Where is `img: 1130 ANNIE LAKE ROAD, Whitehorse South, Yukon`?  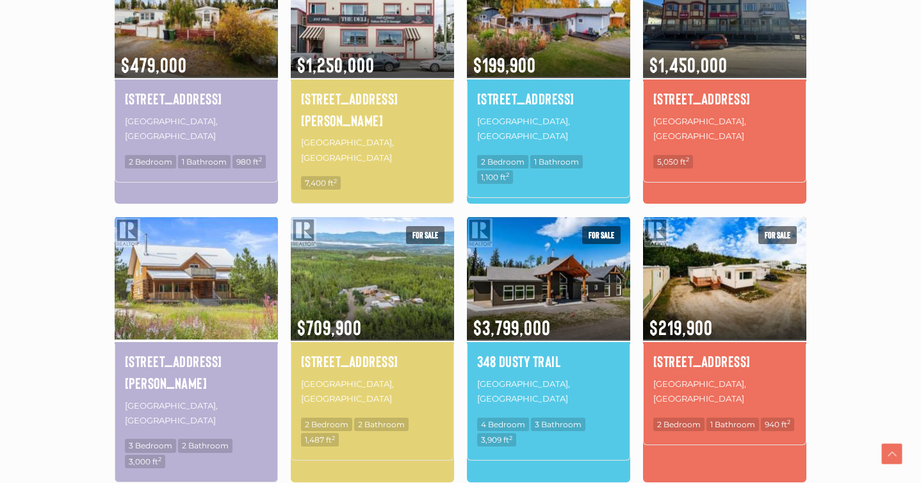 img: 1130 ANNIE LAKE ROAD, Whitehorse South, Yukon is located at coordinates (196, 278).